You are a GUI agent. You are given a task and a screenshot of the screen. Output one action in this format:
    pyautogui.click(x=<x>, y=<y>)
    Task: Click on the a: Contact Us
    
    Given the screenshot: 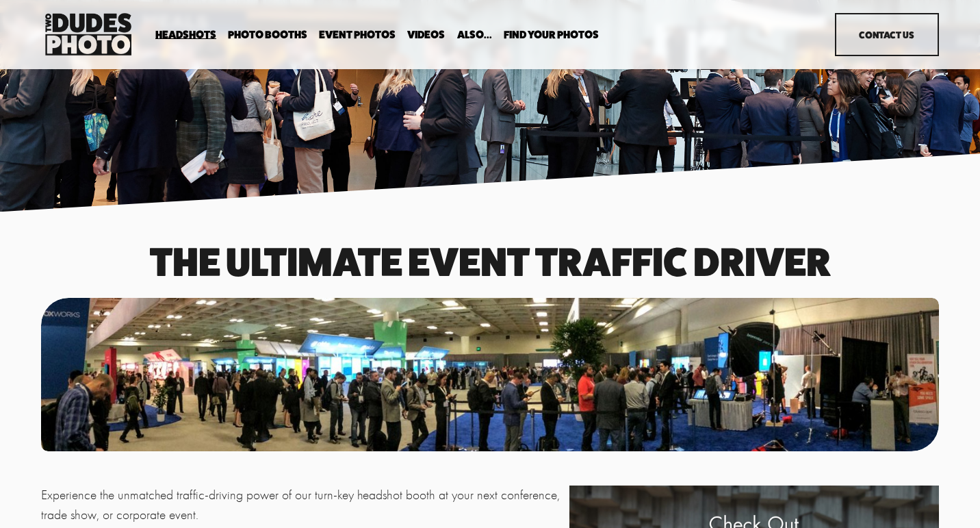 What is the action you would take?
    pyautogui.click(x=887, y=34)
    